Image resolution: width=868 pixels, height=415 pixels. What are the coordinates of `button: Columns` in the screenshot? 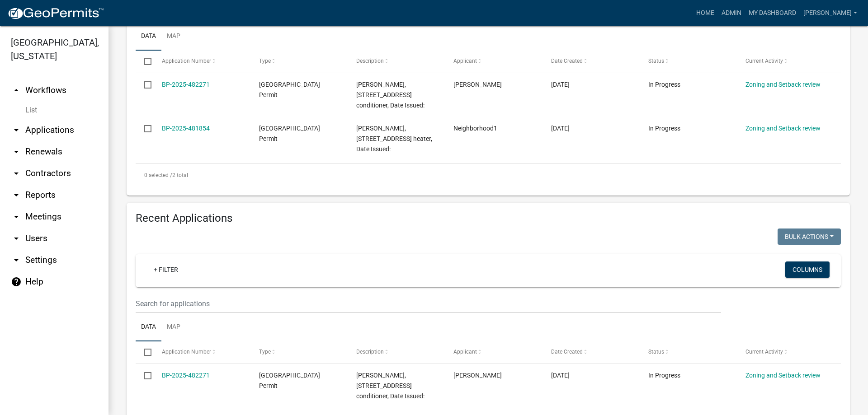 It's located at (807, 270).